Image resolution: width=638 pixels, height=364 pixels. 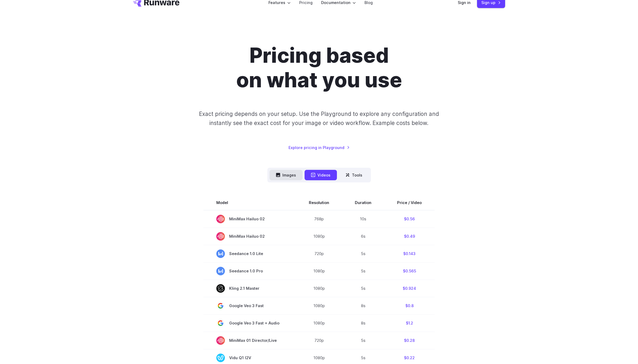 I want to click on td: 768p, so click(x=319, y=219).